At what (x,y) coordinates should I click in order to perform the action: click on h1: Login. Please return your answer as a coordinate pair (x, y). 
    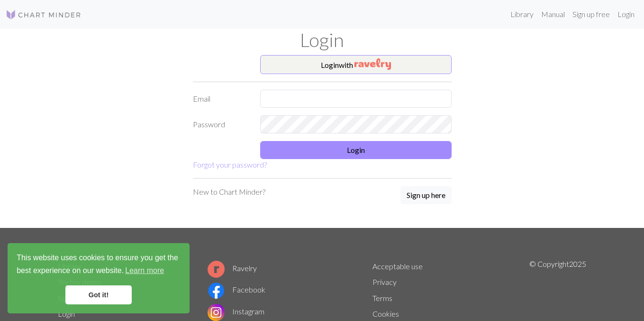
    Looking at the image, I should click on (322, 40).